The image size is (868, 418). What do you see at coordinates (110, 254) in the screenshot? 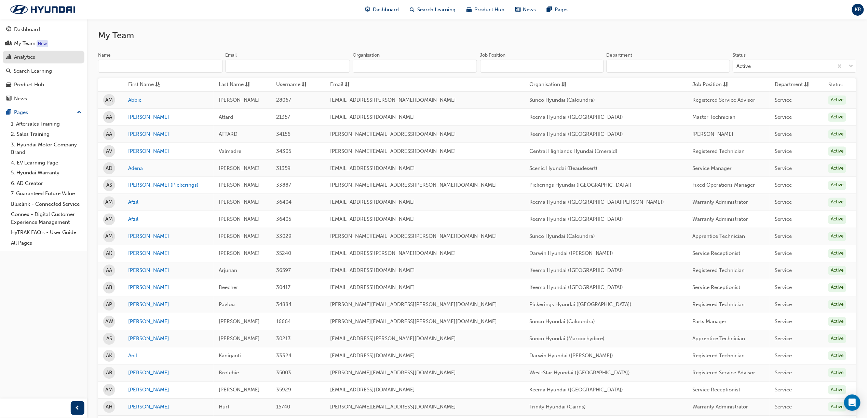
I see `span: AK` at bounding box center [110, 254].